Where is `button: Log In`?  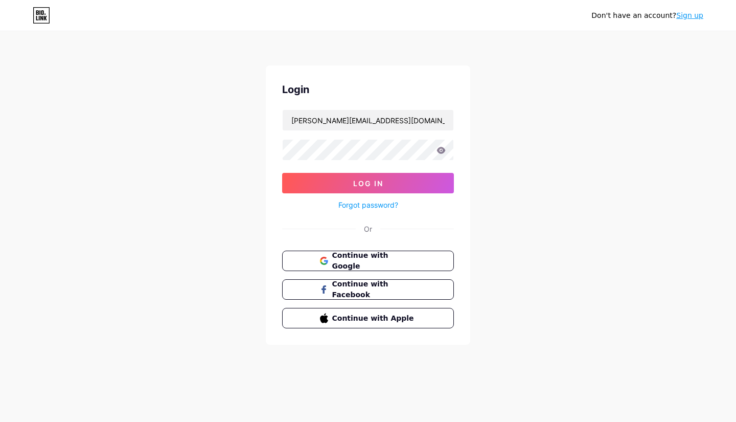 button: Log In is located at coordinates (368, 183).